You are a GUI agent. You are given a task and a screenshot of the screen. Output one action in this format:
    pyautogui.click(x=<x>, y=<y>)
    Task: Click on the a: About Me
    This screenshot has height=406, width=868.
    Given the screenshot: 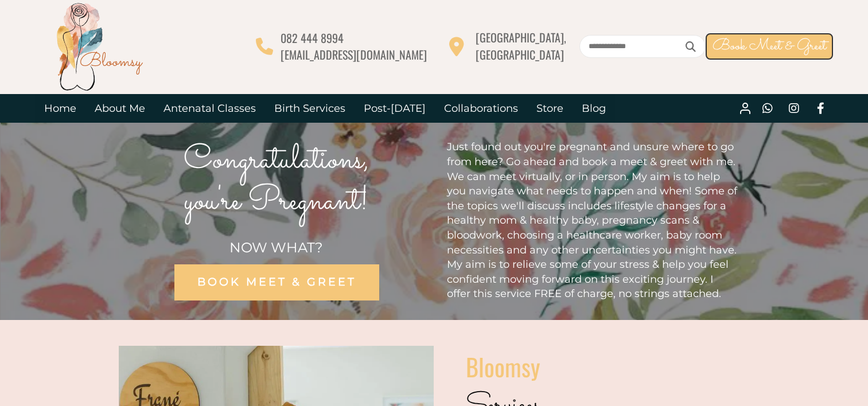 What is the action you would take?
    pyautogui.click(x=120, y=108)
    